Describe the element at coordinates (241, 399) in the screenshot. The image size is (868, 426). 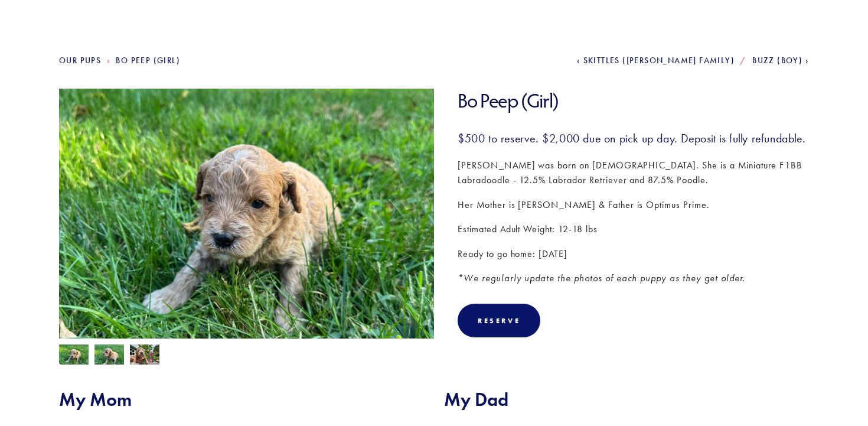
I see `h2: My Mom` at that location.